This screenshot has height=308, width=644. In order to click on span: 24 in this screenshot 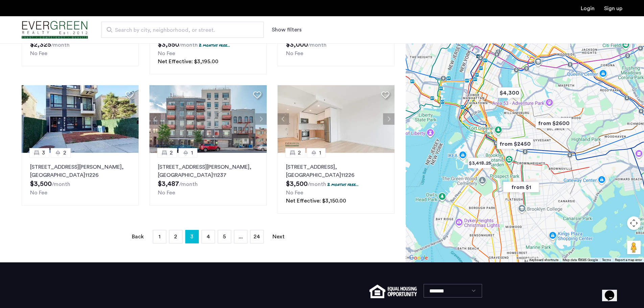, I will do `click(257, 236)`.